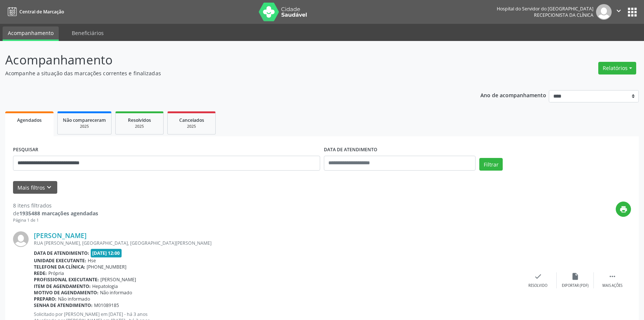  I want to click on label: DATA DE ATENDIMENTO, so click(350, 149).